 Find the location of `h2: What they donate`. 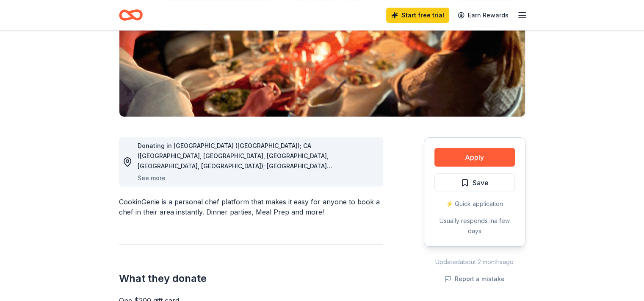

h2: What they donate is located at coordinates (251, 278).